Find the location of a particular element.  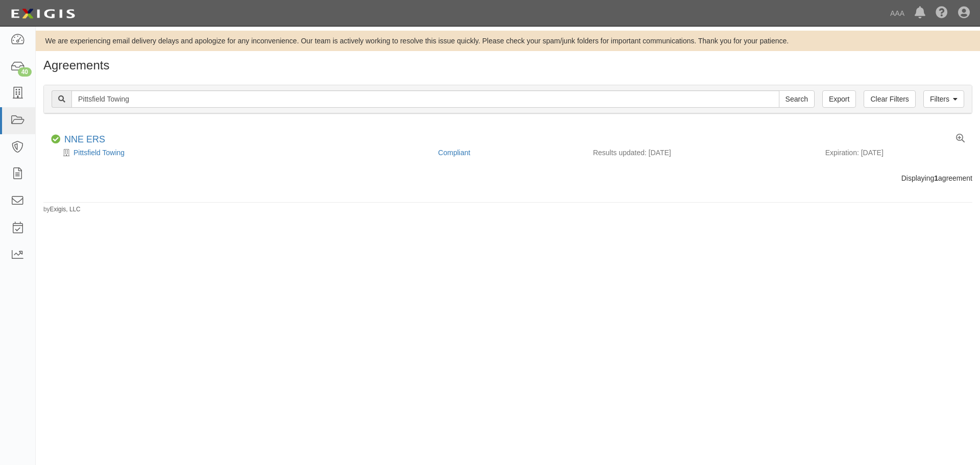

div: Displaying agreement is located at coordinates (508, 178).